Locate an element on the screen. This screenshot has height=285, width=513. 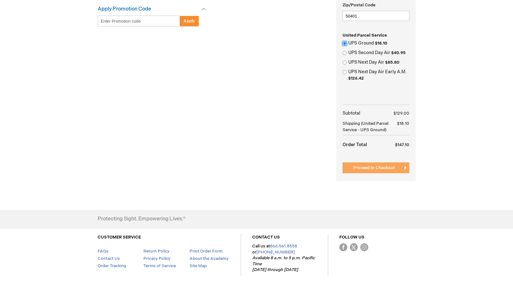
span: (United Parcel Service - UPS Ground) is located at coordinates (366, 127).